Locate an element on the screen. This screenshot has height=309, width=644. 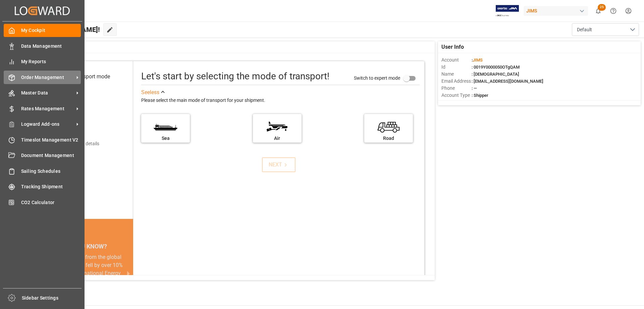
div: DID YOU KNOW? is located at coordinates (84, 245).